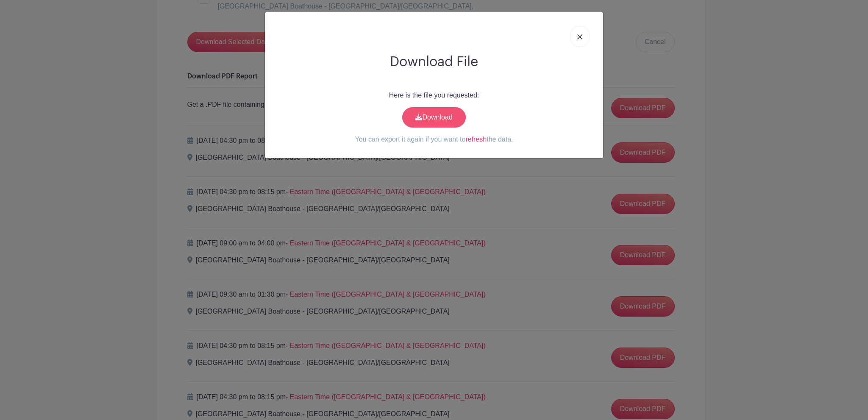 The width and height of the screenshot is (868, 420). What do you see at coordinates (434, 61) in the screenshot?
I see `h2: Download File` at bounding box center [434, 61].